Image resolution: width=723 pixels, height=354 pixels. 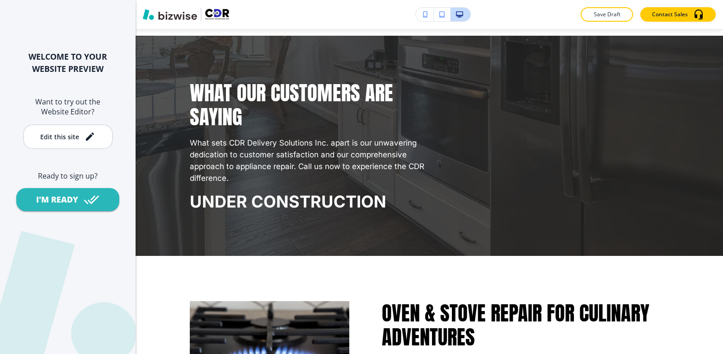 What do you see at coordinates (60, 136) in the screenshot?
I see `div: Edit this site` at bounding box center [60, 136].